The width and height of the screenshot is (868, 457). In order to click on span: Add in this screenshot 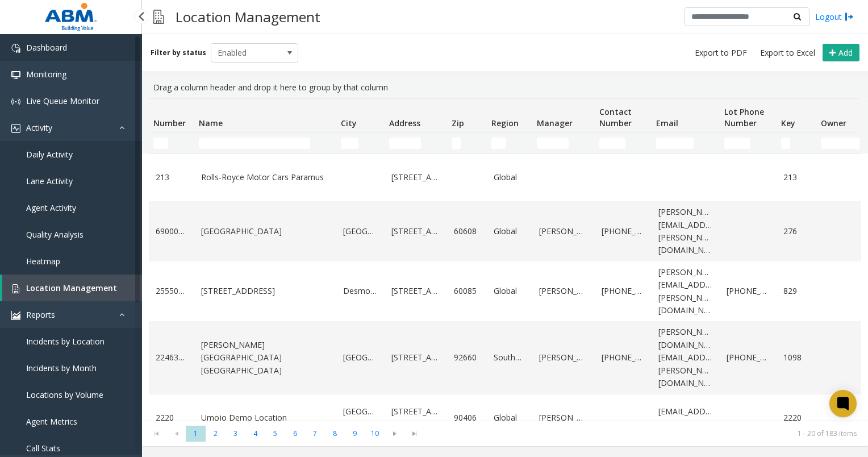, I will do `click(845, 52)`.